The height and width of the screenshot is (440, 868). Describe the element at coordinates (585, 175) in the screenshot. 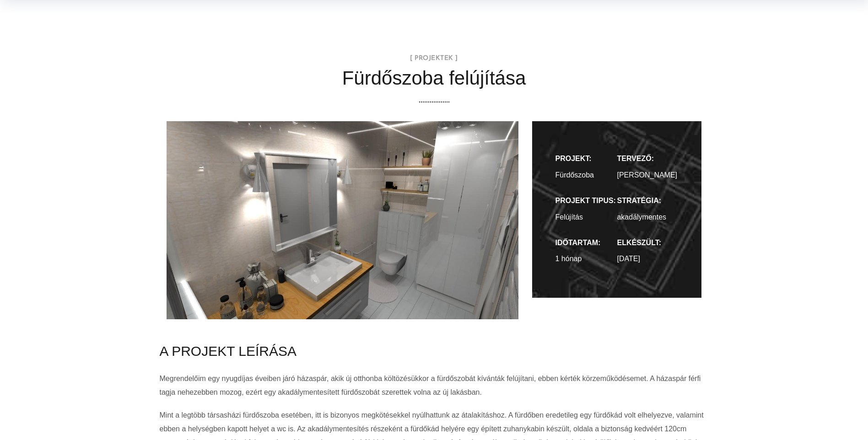

I see `div: Fürdőszoba` at that location.